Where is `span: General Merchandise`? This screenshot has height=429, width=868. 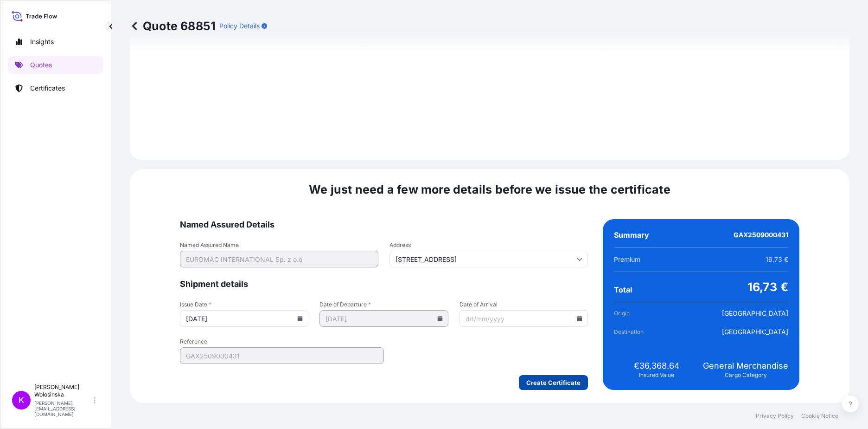
span: General Merchandise is located at coordinates (745, 366).